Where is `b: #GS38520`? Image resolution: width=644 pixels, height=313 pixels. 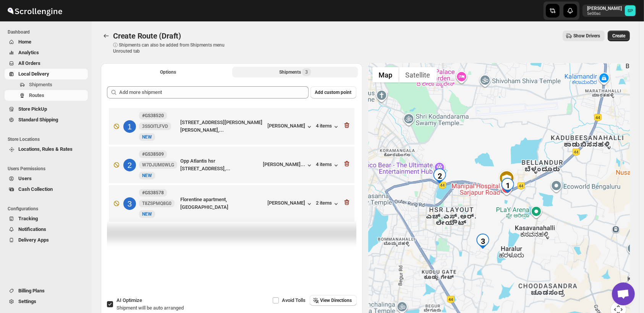 b: #GS38520 is located at coordinates (152, 116).